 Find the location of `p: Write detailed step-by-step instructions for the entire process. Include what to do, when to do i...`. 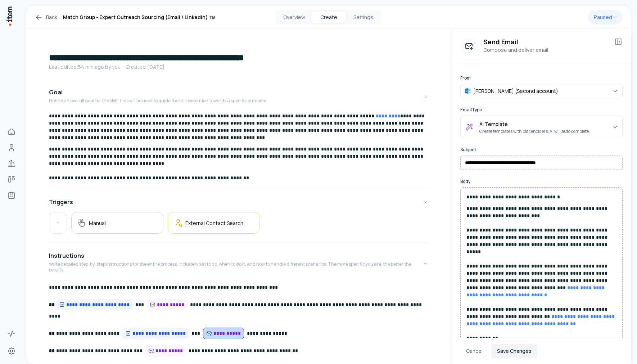

p: Write detailed step-by-step instructions for the entire process. Include what to do, when to do i... is located at coordinates (236, 267).